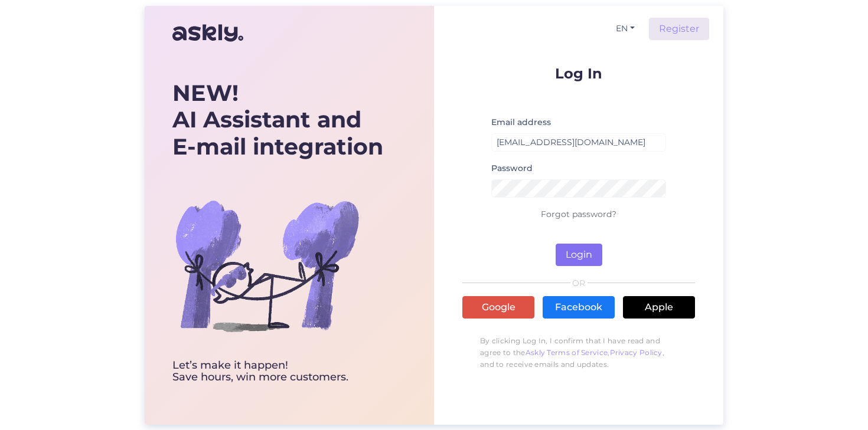 The height and width of the screenshot is (430, 868). Describe the element at coordinates (636, 352) in the screenshot. I see `a: Privacy Policy` at that location.